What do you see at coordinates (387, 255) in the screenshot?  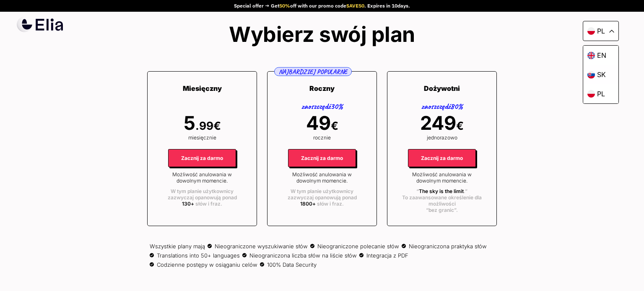 I see `span: Integracja z PDF` at bounding box center [387, 255].